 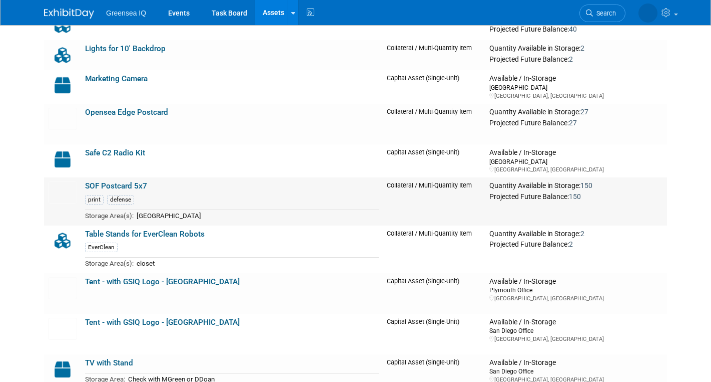 I want to click on div: print, so click(x=94, y=199).